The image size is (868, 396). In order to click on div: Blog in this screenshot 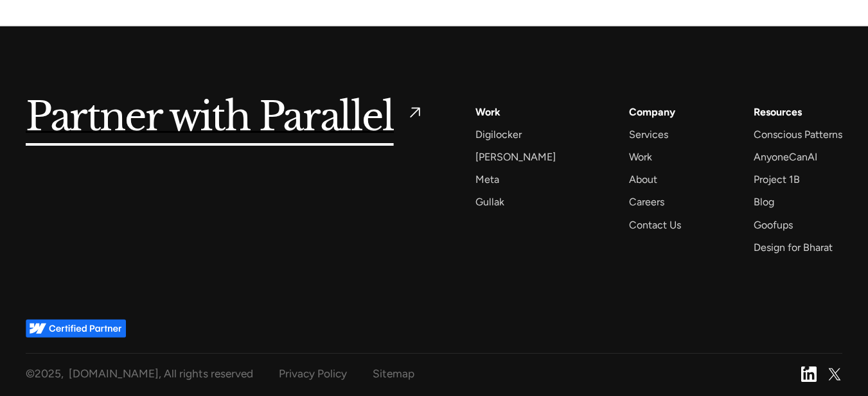, I will do `click(764, 202)`.